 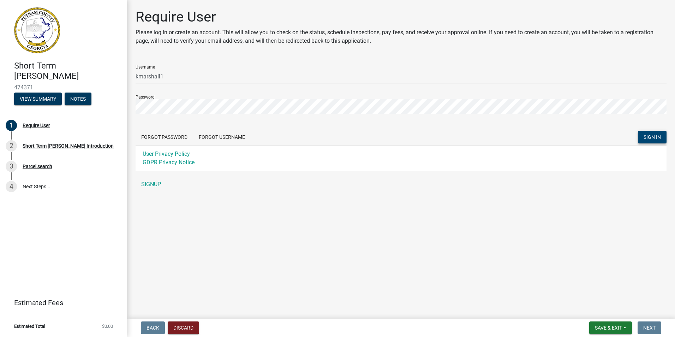 What do you see at coordinates (78, 99) in the screenshot?
I see `button: Notes` at bounding box center [78, 99].